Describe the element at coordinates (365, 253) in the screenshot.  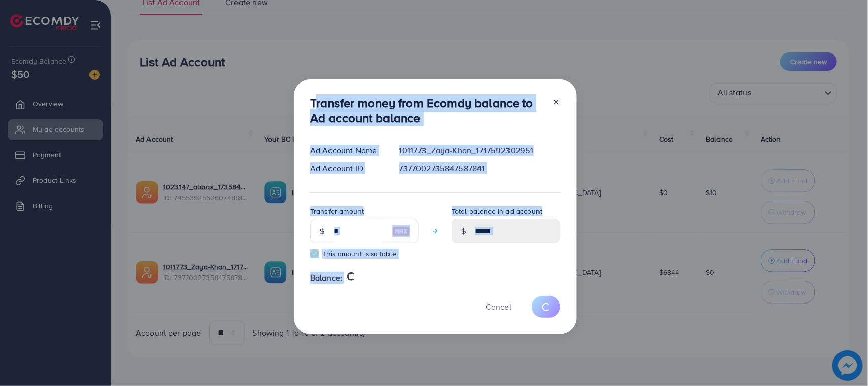
I see `small: This amount is suitable` at that location.